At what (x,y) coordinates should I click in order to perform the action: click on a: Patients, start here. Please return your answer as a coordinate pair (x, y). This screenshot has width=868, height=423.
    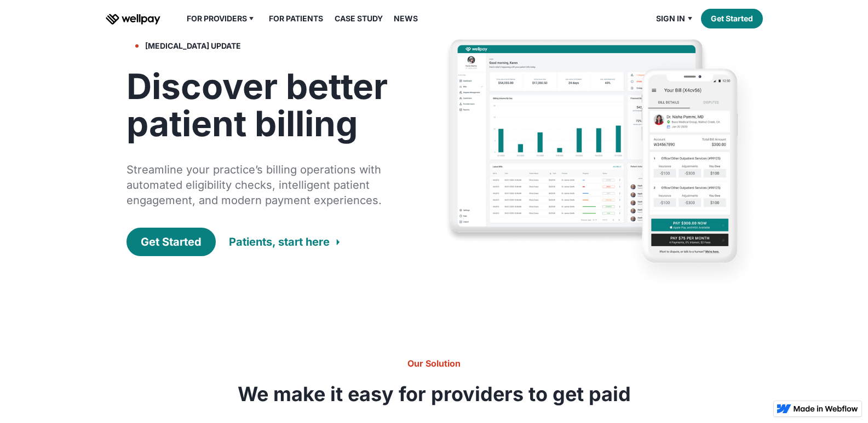
    Looking at the image, I should click on (284, 242).